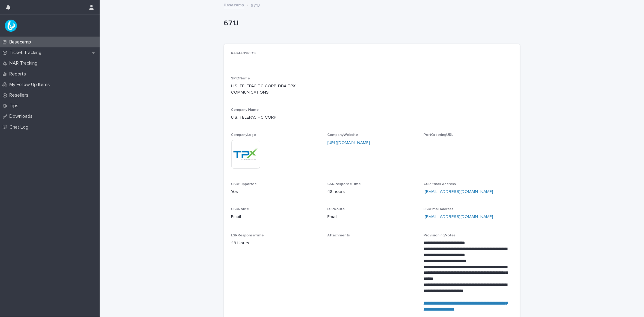  I want to click on span: ProvisioningNotes, so click(440, 235).